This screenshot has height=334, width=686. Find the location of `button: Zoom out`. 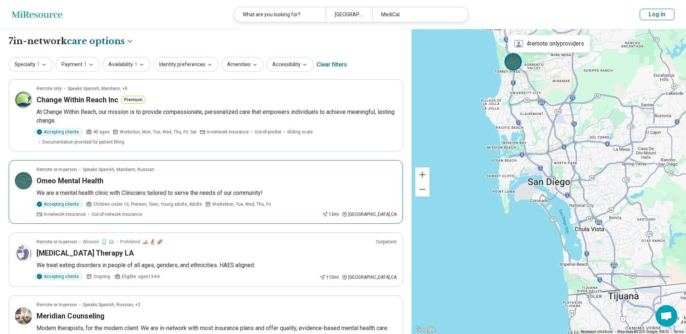

button: Zoom out is located at coordinates (422, 189).